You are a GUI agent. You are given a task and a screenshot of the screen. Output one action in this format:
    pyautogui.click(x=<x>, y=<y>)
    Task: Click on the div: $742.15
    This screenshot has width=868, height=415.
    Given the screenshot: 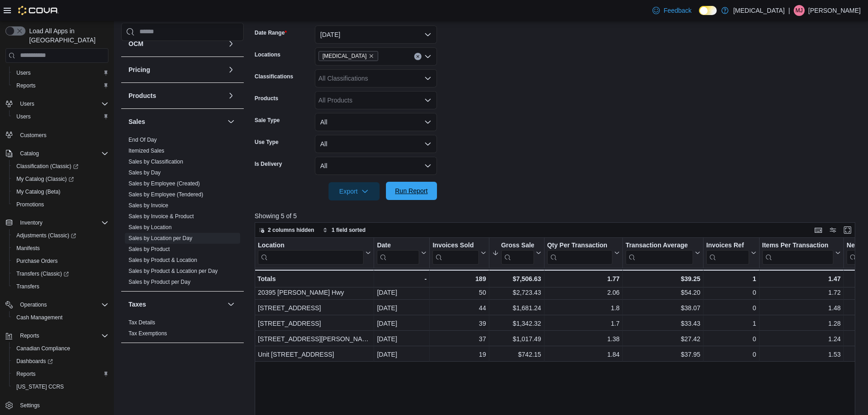 What is the action you would take?
    pyautogui.click(x=516, y=354)
    